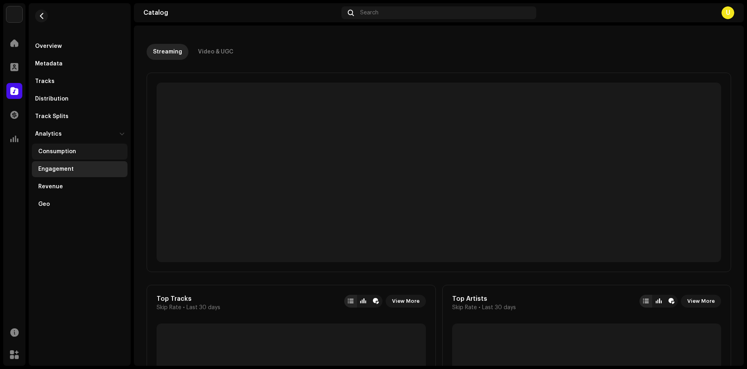 This screenshot has width=747, height=369. I want to click on div: Distribution, so click(52, 99).